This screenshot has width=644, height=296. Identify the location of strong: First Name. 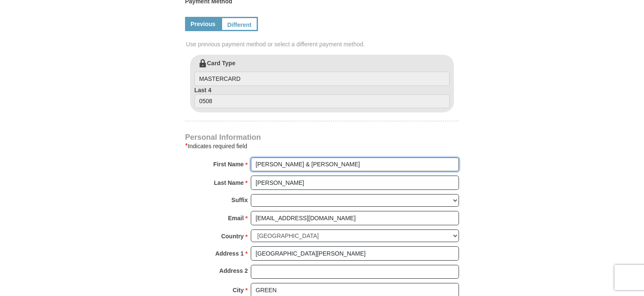
(228, 165).